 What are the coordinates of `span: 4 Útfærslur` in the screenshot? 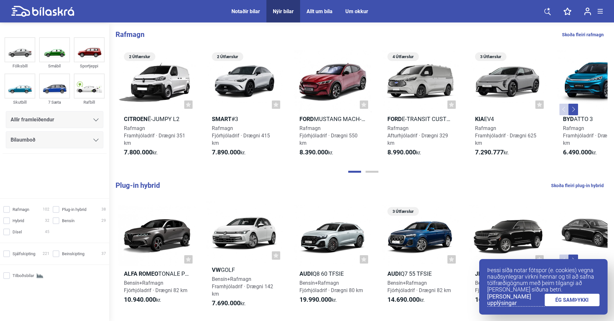 It's located at (403, 57).